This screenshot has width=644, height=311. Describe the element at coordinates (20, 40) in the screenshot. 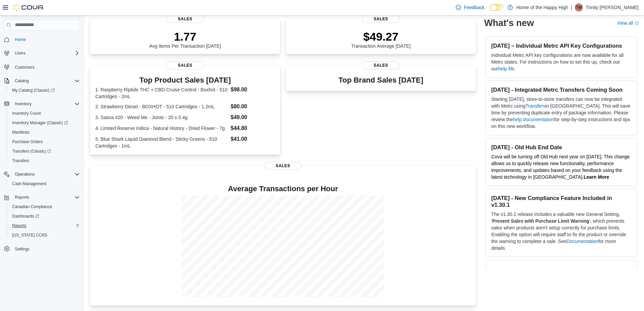

I see `a: Home` at that location.